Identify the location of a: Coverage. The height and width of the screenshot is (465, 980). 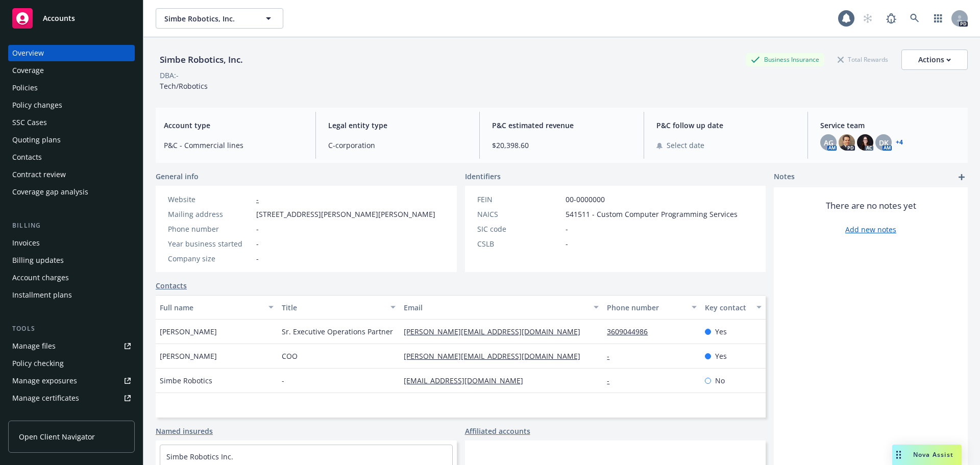
(71, 70).